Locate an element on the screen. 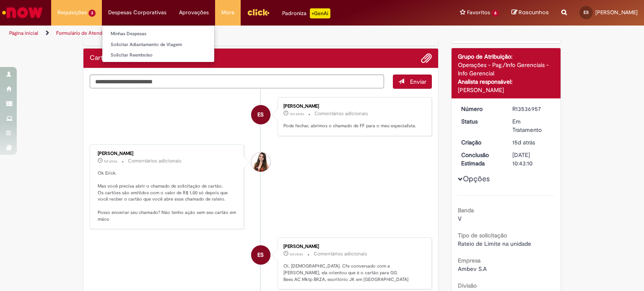 The width and height of the screenshot is (644, 291). a: Solicitar Reembolso is located at coordinates (158, 55).